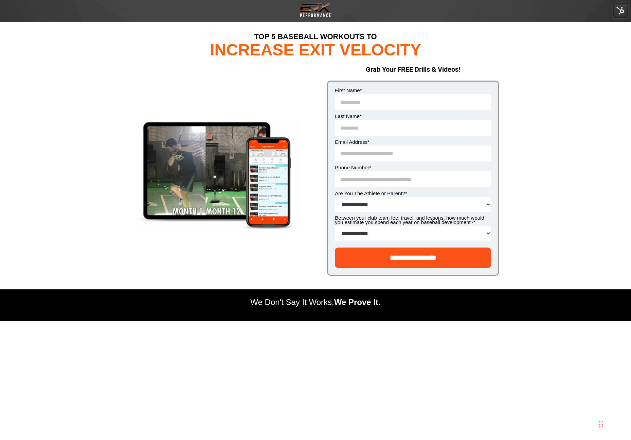 This screenshot has width=631, height=440. I want to click on img: HubSpot Tools Menu Toggle, so click(621, 11).